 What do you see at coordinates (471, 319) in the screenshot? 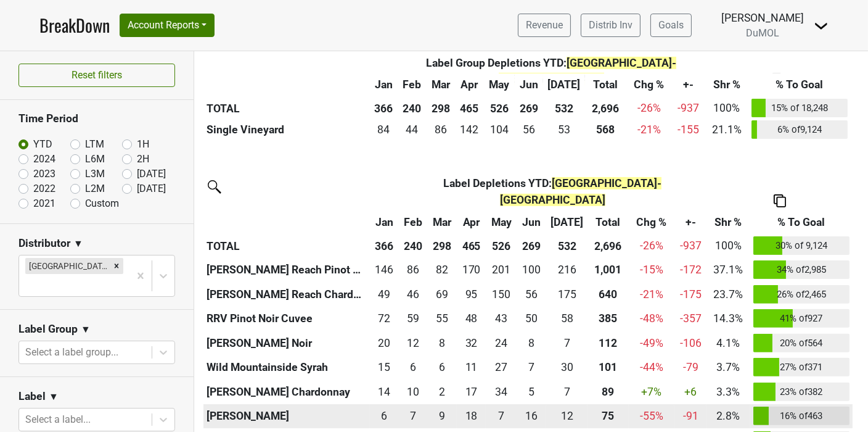
I see `div: 48` at bounding box center [471, 319].